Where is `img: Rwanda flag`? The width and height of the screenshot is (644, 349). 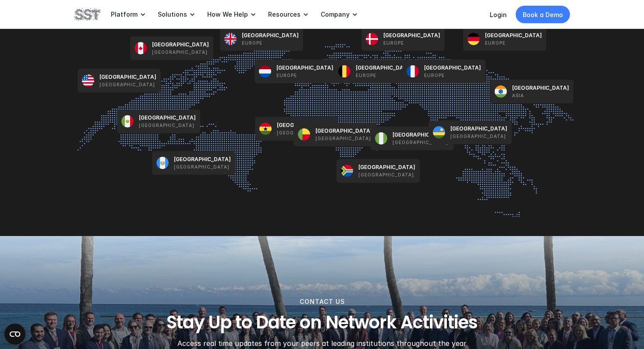
img: Rwanda flag is located at coordinates (439, 132).